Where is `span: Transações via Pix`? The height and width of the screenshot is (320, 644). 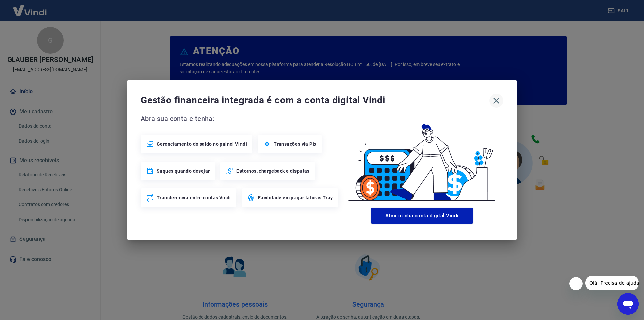
span: Transações via Pix is located at coordinates (295, 144).